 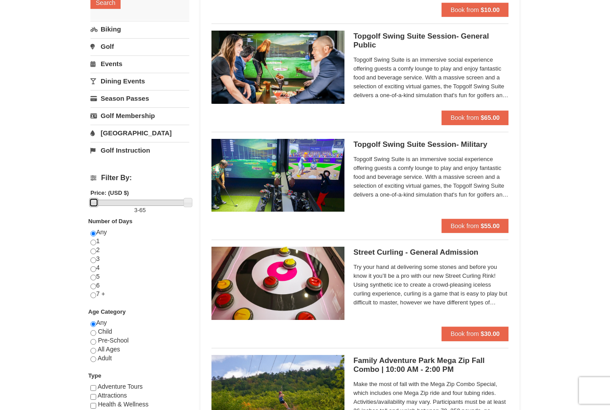 I want to click on strong: Type, so click(x=94, y=375).